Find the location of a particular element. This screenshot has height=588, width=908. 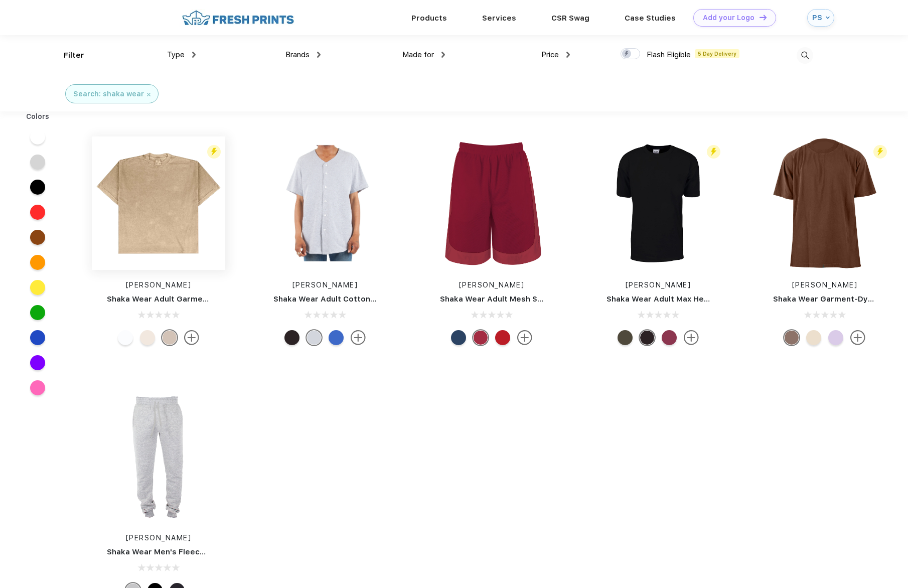

a: Services is located at coordinates (499, 18).